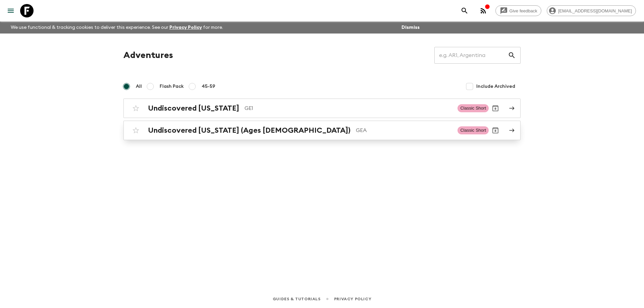 The width and height of the screenshot is (644, 308). Describe the element at coordinates (523, 11) in the screenshot. I see `span: Give feedback` at that location.